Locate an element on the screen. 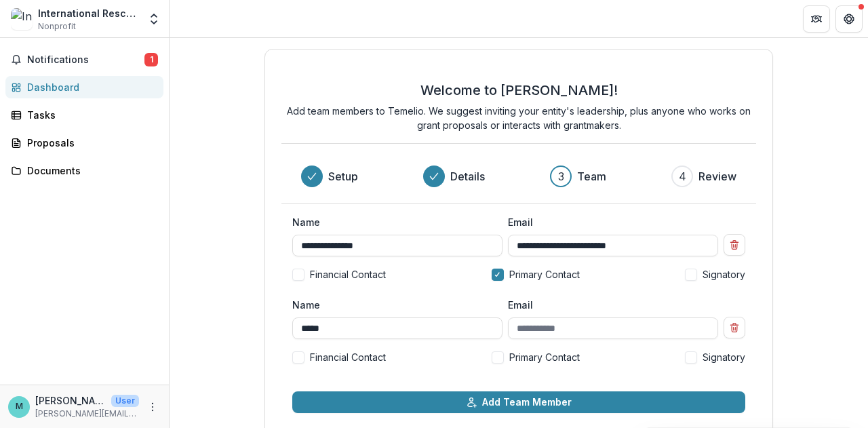 This screenshot has height=428, width=868. div: 3 is located at coordinates (561, 177).